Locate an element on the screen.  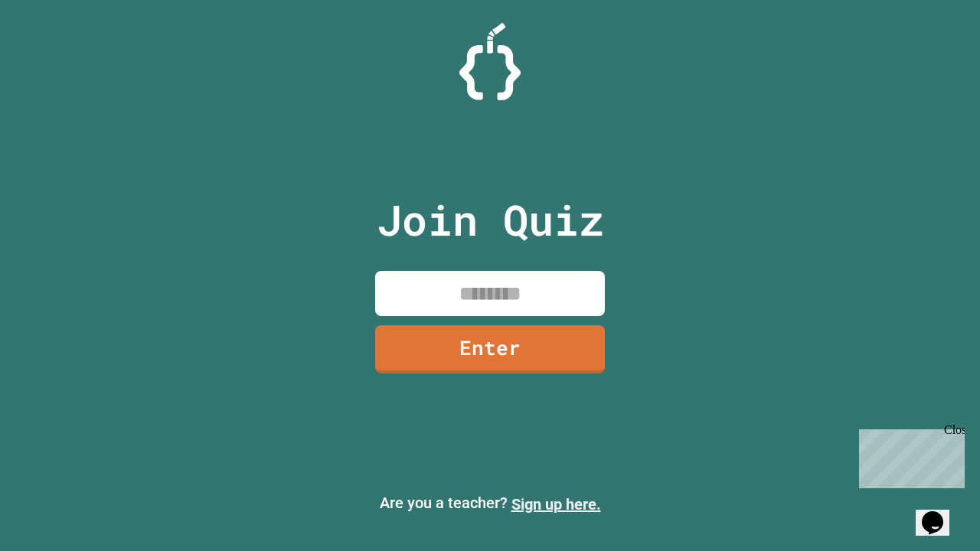
a: Sign up here. is located at coordinates (555, 505).